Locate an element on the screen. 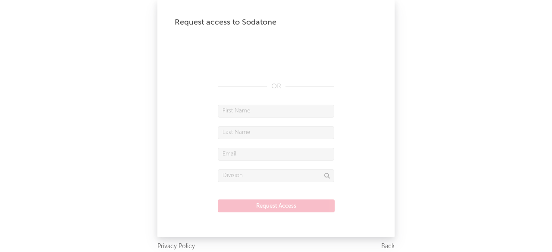 Image resolution: width=552 pixels, height=252 pixels. input: Division is located at coordinates (276, 176).